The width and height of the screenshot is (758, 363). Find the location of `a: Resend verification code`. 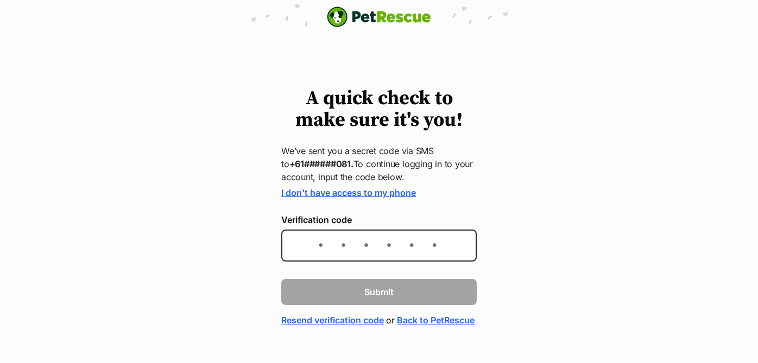

a: Resend verification code is located at coordinates (332, 320).